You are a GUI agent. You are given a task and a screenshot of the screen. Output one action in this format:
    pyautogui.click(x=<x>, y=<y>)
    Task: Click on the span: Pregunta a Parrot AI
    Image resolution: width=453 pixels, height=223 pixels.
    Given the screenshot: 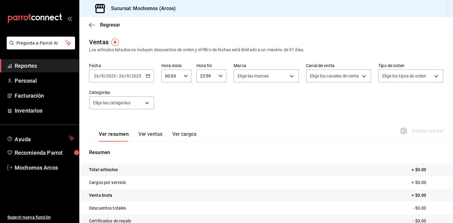 What is the action you would take?
    pyautogui.click(x=41, y=43)
    